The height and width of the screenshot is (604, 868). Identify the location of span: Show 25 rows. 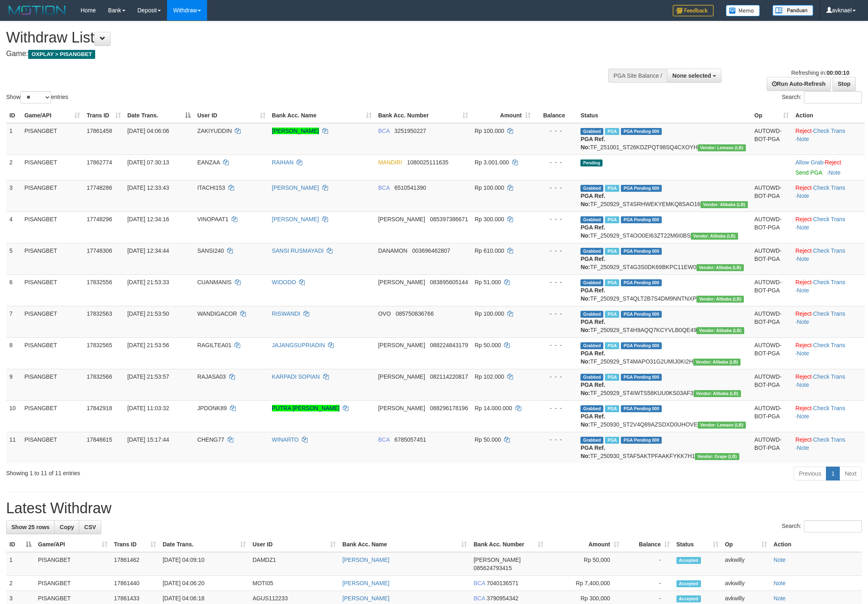
(30, 527).